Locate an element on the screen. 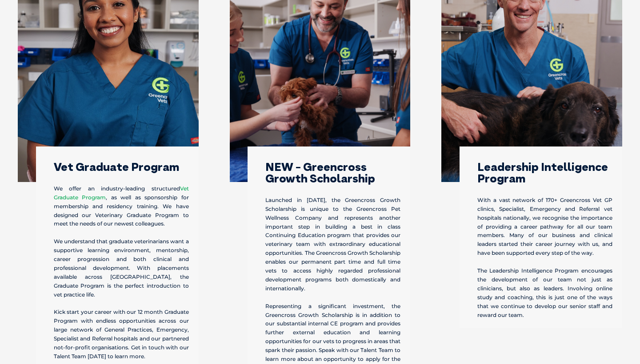 This screenshot has width=640, height=364. h3: Vet Graduate Program is located at coordinates (121, 167).